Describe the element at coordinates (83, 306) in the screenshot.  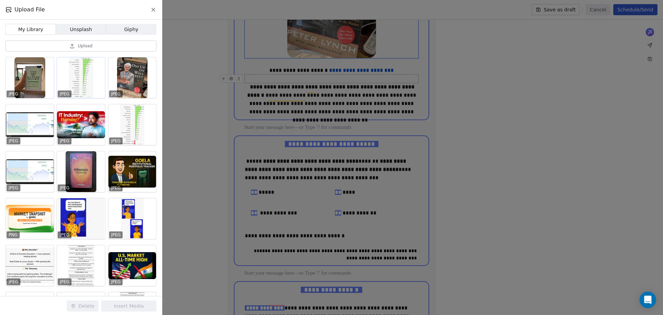
I see `button: Delete` at that location.